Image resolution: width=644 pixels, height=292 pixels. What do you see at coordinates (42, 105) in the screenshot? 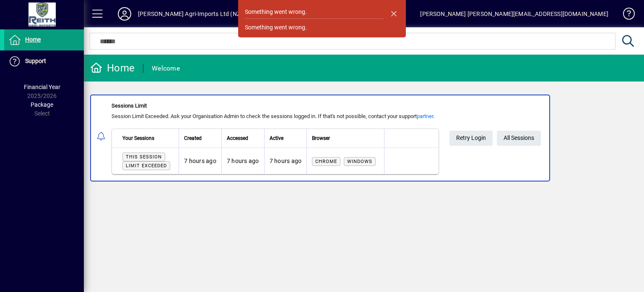
I see `span: Package` at bounding box center [42, 105].